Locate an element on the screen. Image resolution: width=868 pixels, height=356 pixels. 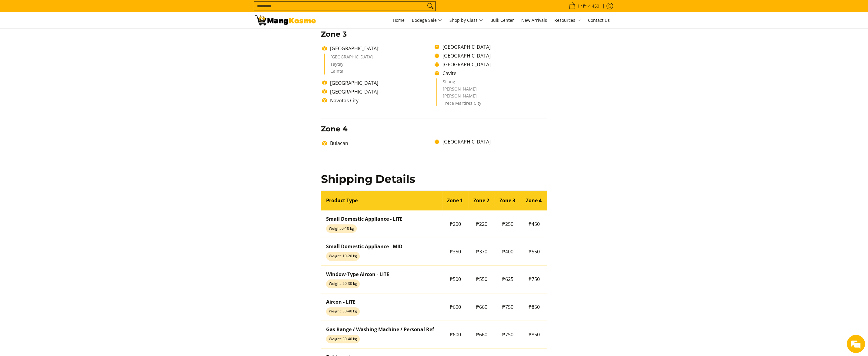
li: Silang is located at coordinates (492, 83).